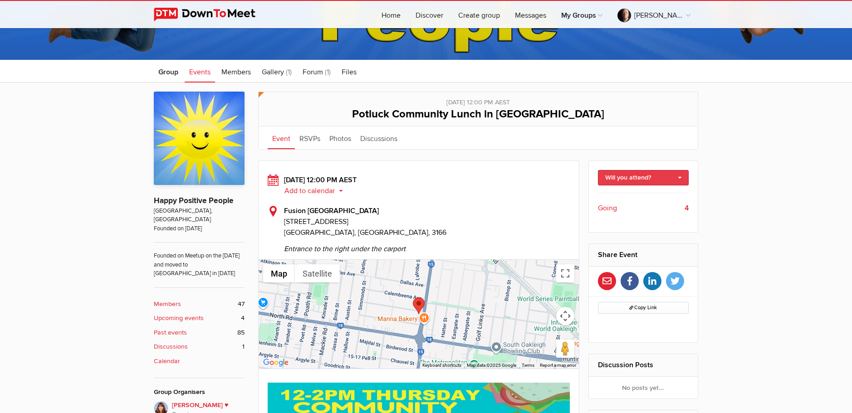  What do you see at coordinates (317, 191) in the screenshot?
I see `button: Add to calendar` at bounding box center [317, 191].